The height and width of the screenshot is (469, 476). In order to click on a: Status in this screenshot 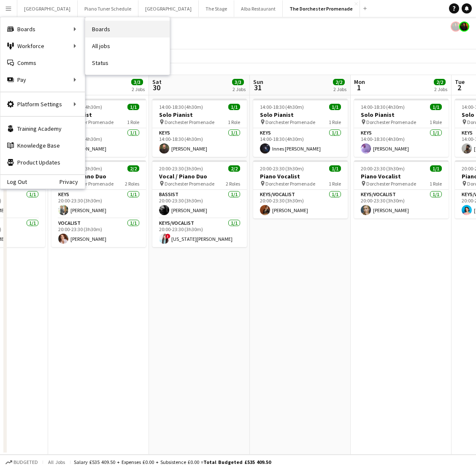, I will do `click(128, 63)`.